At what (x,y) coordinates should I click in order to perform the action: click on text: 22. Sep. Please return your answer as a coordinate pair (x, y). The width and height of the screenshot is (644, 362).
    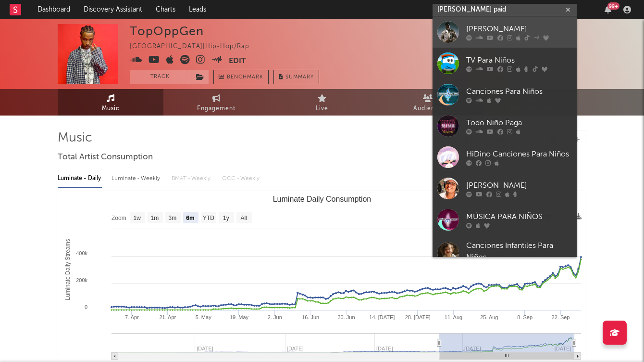
    Looking at the image, I should click on (561, 317).